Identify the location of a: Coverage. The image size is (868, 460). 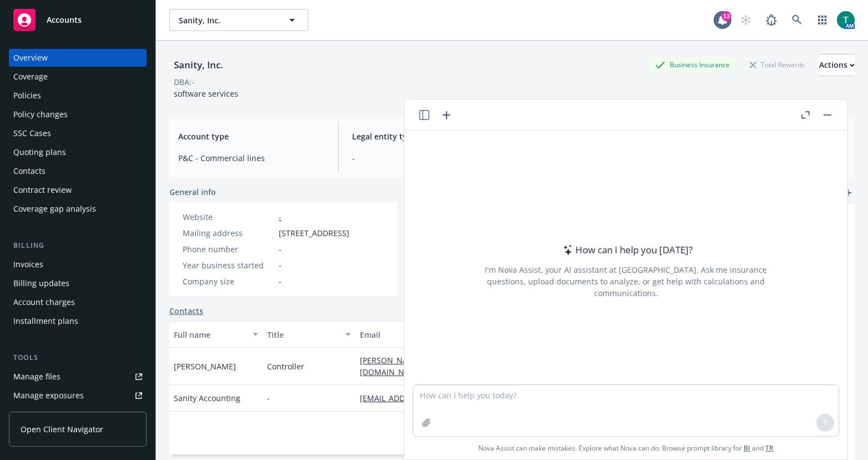
(78, 77).